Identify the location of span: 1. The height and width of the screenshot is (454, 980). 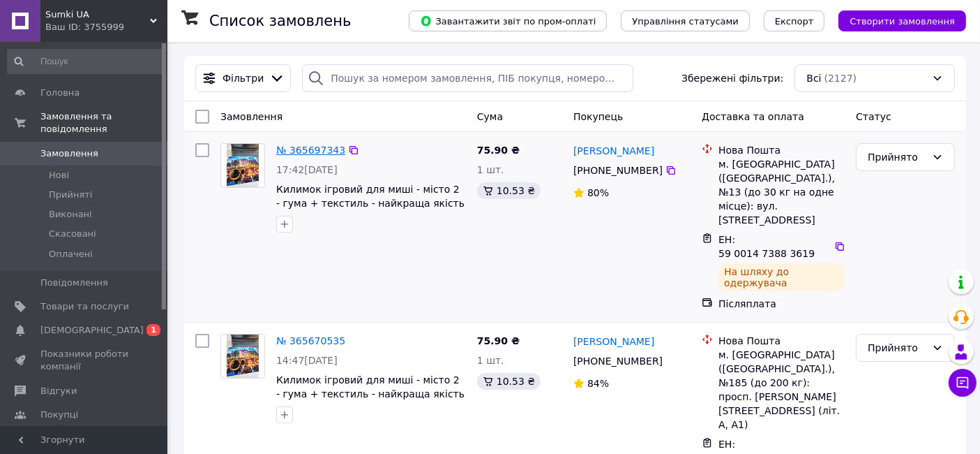
(154, 330).